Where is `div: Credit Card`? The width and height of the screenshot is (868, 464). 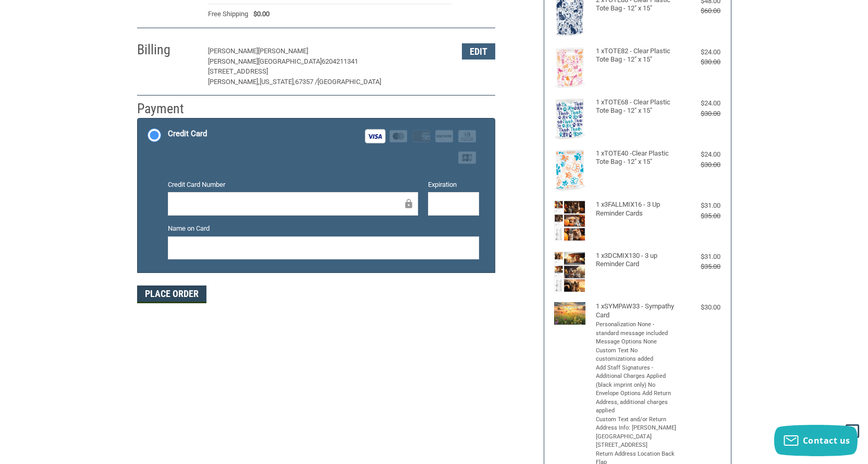 div: Credit Card is located at coordinates (187, 134).